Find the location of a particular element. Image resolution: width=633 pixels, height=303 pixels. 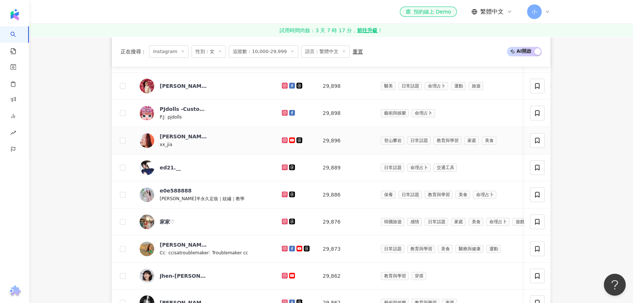

a: 試用時間尚餘：3 天 7 時 17 分，前往升級！ is located at coordinates (331, 30).